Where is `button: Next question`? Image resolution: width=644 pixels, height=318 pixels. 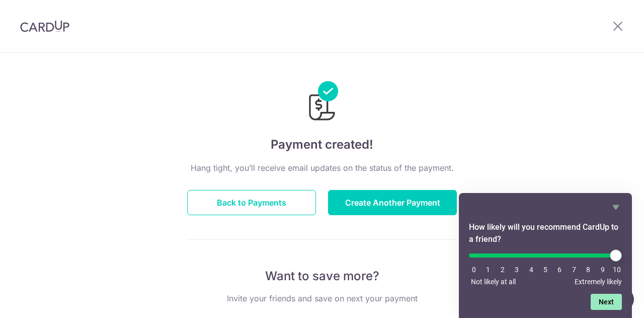 button: Next question is located at coordinates (607, 302).